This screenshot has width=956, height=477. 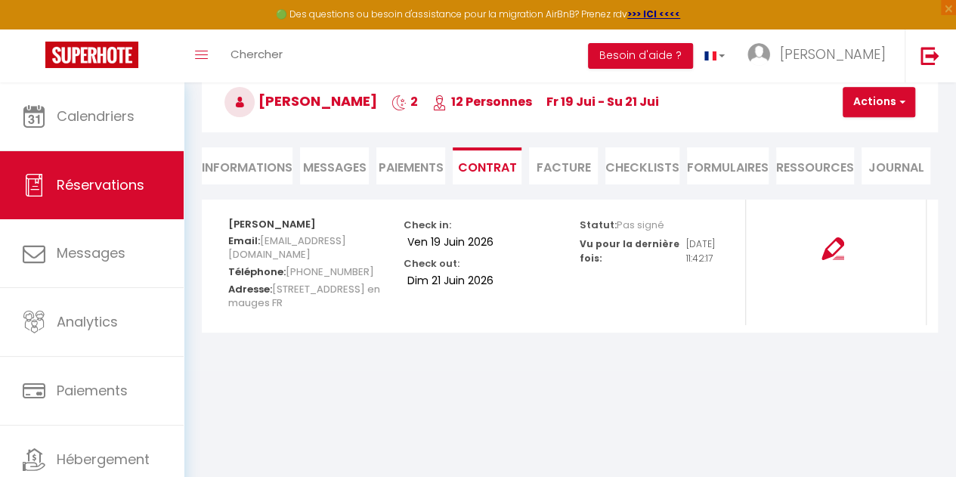 I want to click on img: signing-contract, so click(x=833, y=249).